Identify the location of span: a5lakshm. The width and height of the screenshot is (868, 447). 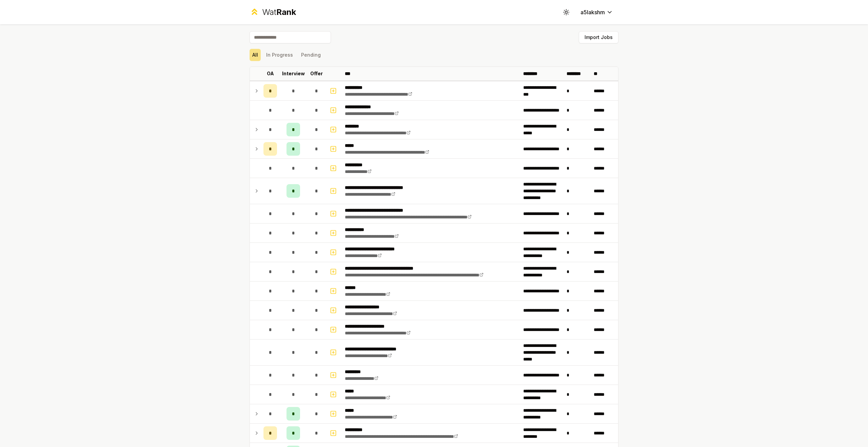
(593, 12).